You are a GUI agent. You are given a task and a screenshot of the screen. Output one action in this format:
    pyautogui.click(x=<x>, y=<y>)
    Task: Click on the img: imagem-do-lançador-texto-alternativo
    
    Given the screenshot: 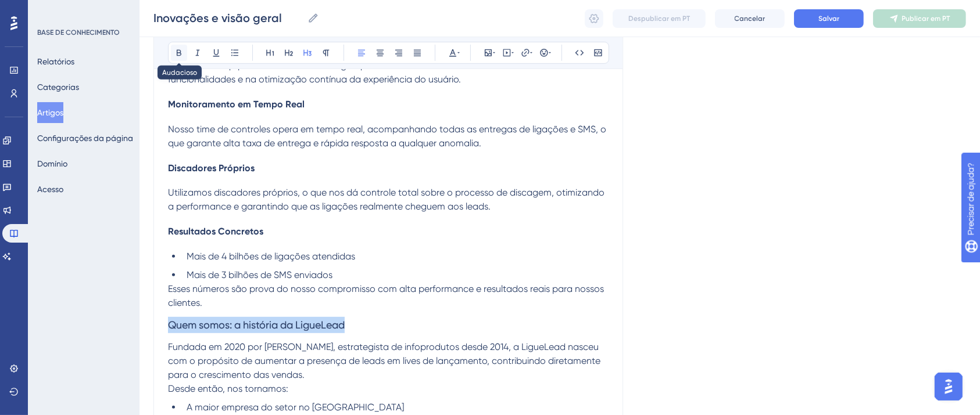 What is the action you would take?
    pyautogui.click(x=18, y=18)
    